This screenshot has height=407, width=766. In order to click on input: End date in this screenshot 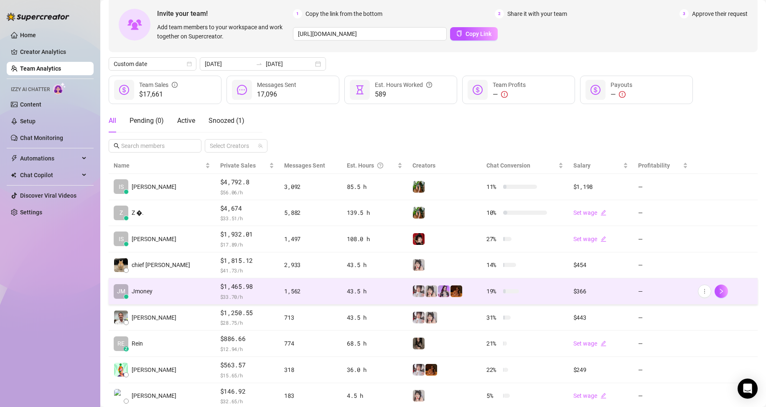, I will do `click(289, 64)`.